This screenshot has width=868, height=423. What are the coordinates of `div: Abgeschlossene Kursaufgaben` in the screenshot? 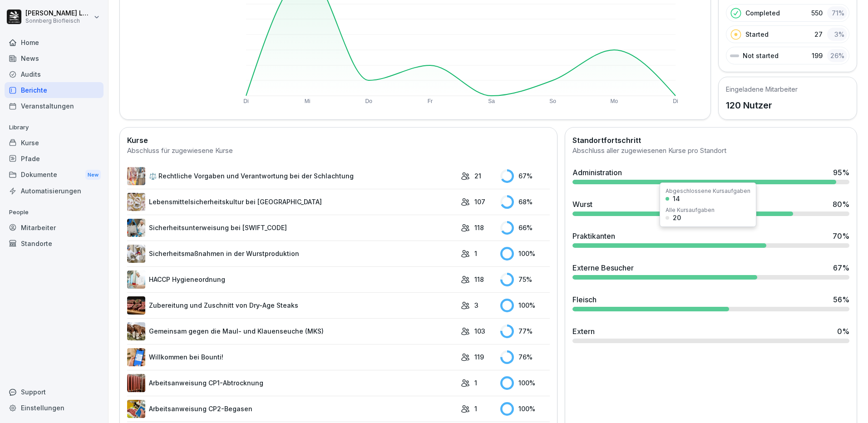 It's located at (707, 191).